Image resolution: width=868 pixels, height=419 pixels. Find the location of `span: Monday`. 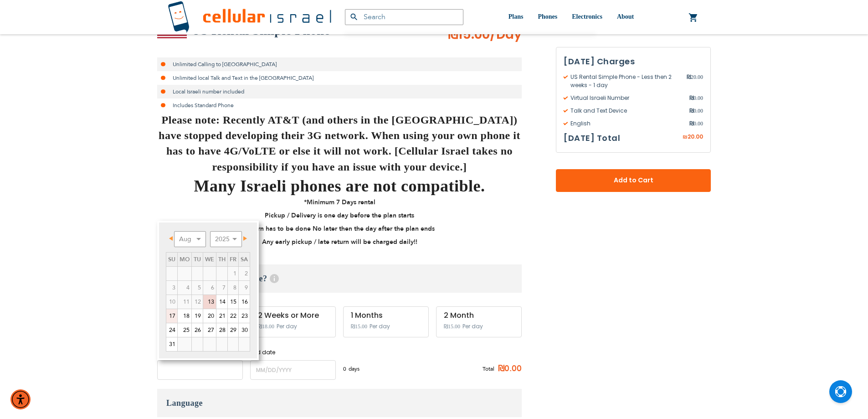

span: Monday is located at coordinates (184, 259).